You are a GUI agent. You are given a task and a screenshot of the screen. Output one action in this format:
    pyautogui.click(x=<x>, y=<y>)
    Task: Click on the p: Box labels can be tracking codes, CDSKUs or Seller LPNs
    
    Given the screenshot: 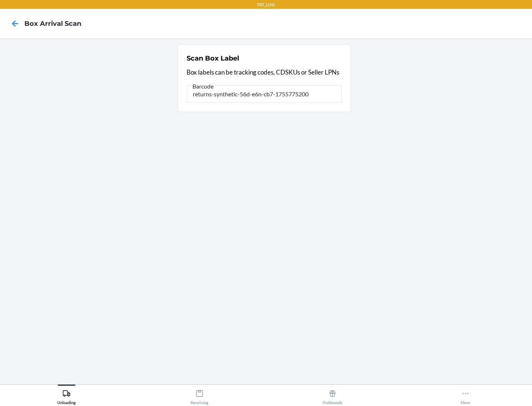 What is the action you would take?
    pyautogui.click(x=264, y=73)
    